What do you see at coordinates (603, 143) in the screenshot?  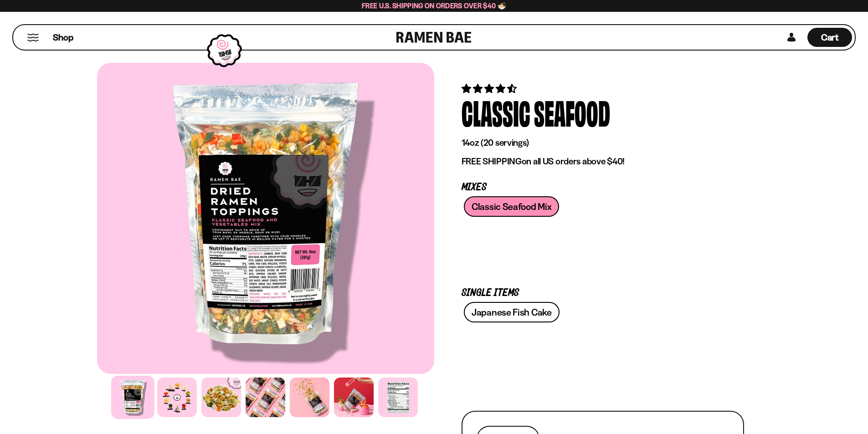 I see `p: 14oz (20 servings)` at bounding box center [603, 143].